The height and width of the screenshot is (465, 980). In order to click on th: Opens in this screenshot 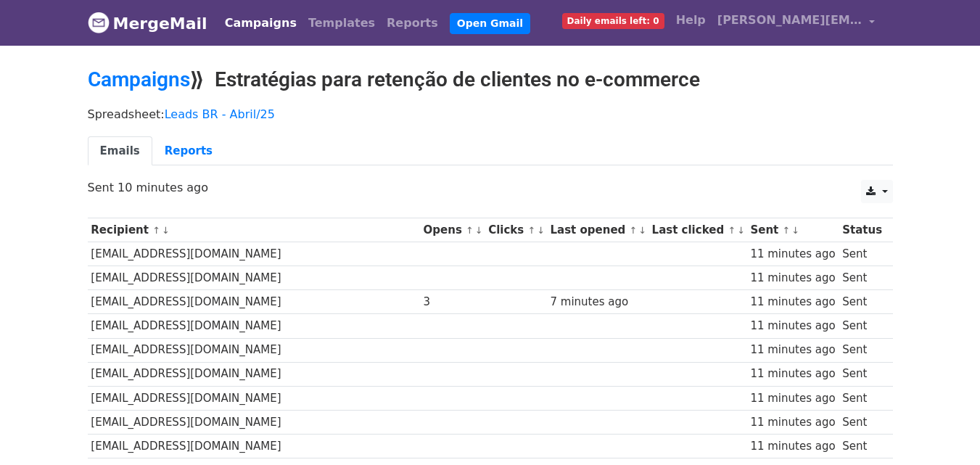, I will do `click(453, 230)`.